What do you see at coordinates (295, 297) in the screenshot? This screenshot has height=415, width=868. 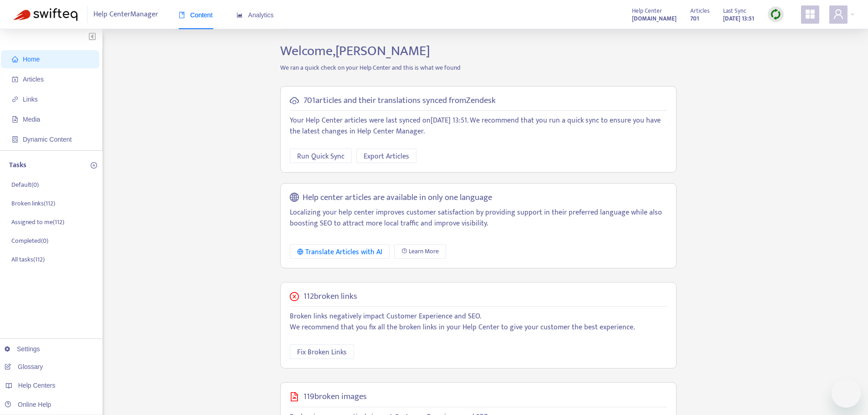 I see `span: close-circle` at bounding box center [295, 297].